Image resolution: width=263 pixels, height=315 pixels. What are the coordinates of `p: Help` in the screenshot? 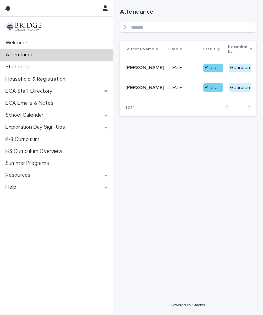 It's located at (12, 187).